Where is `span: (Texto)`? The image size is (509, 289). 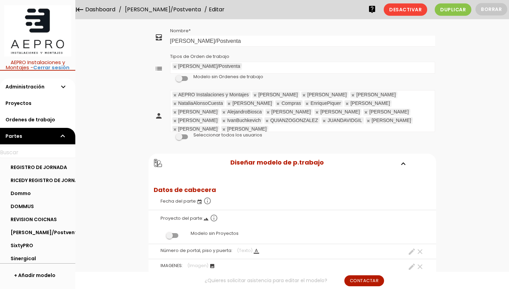 span: (Texto) is located at coordinates (245, 250).